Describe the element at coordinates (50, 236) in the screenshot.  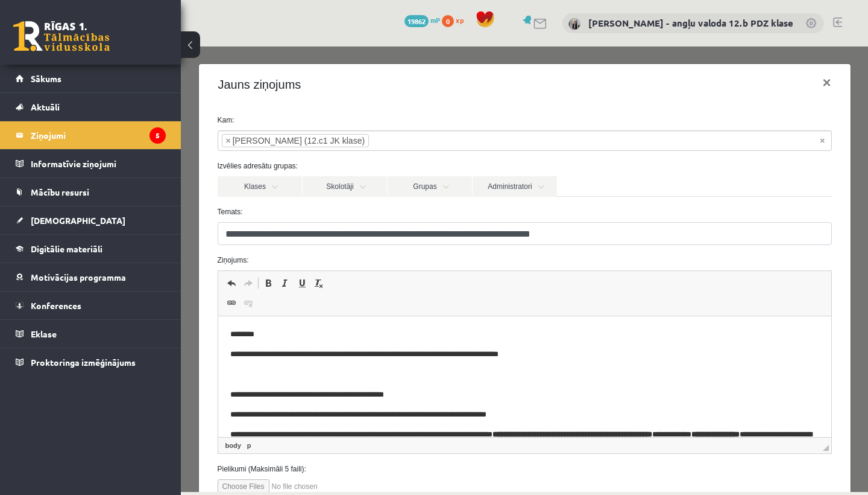
I see `a: Undo (⌘+Z)` at that location.